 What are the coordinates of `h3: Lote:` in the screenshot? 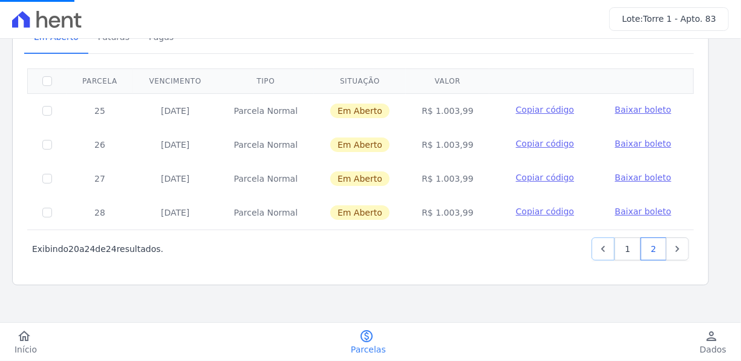 It's located at (669, 19).